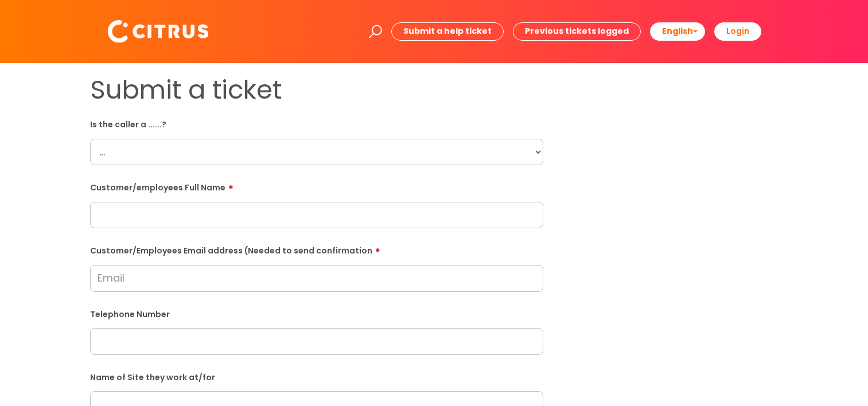 The height and width of the screenshot is (406, 868). I want to click on label: Name of Site they work at/for, so click(317, 376).